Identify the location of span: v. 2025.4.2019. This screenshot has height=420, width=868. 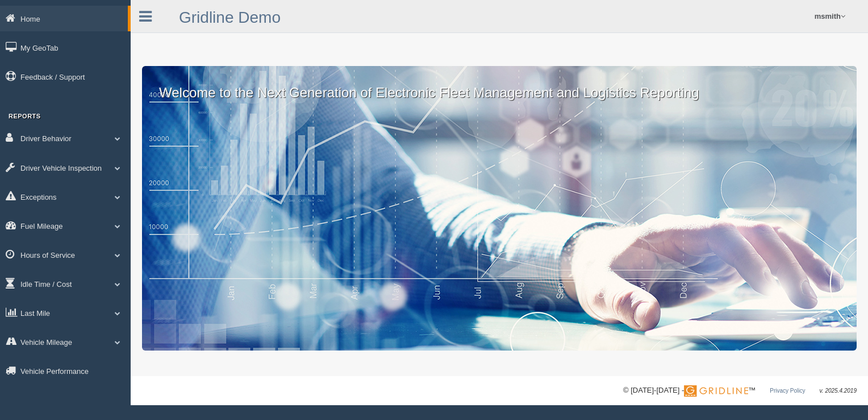
(838, 390).